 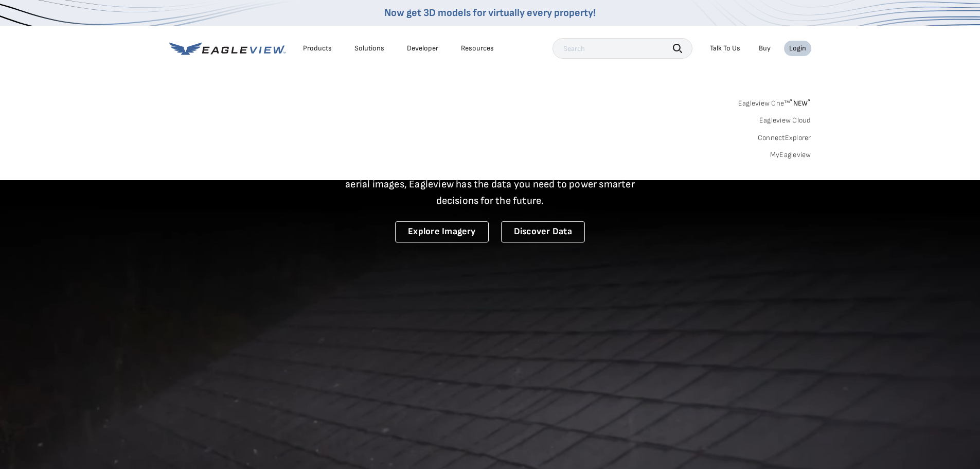 I want to click on input: Search, so click(x=622, y=48).